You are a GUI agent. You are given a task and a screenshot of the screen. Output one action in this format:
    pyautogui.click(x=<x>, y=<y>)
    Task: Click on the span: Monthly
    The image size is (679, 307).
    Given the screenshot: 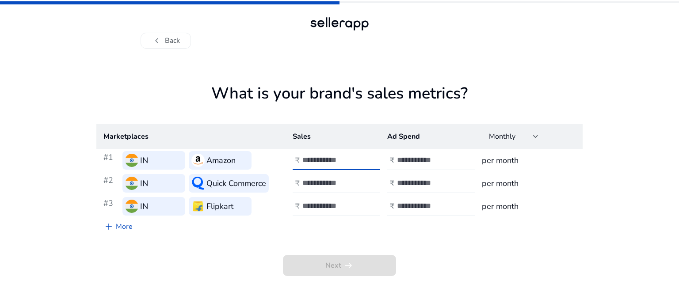 What is the action you would take?
    pyautogui.click(x=502, y=137)
    